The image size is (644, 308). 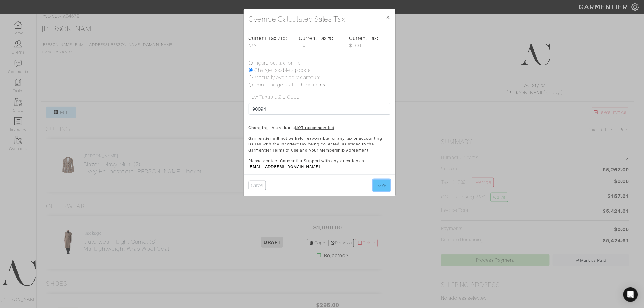 What do you see at coordinates (364, 38) in the screenshot?
I see `strong: Current Tax:` at bounding box center [364, 38].